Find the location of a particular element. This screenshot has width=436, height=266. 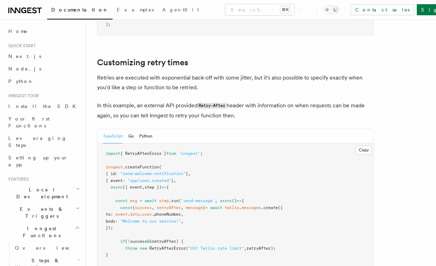

span: 'send-message' is located at coordinates (198, 201).